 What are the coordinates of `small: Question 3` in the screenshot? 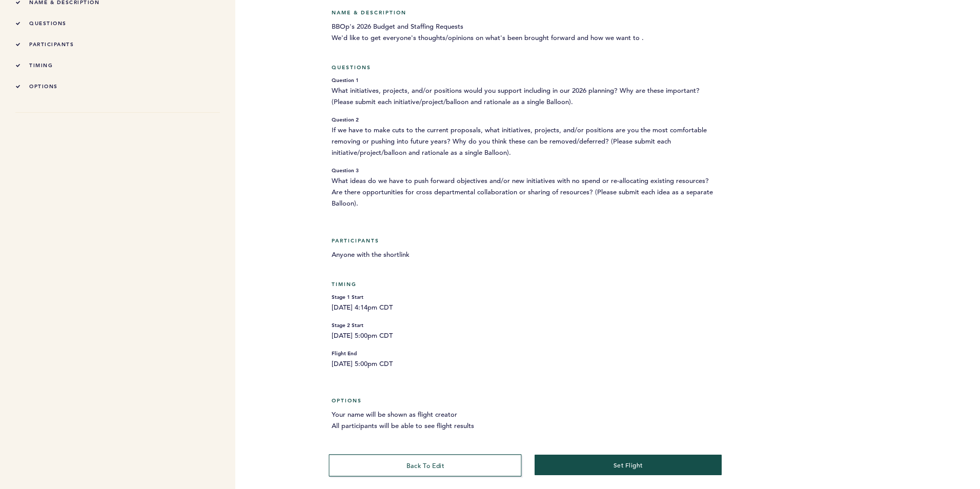 It's located at (526, 170).